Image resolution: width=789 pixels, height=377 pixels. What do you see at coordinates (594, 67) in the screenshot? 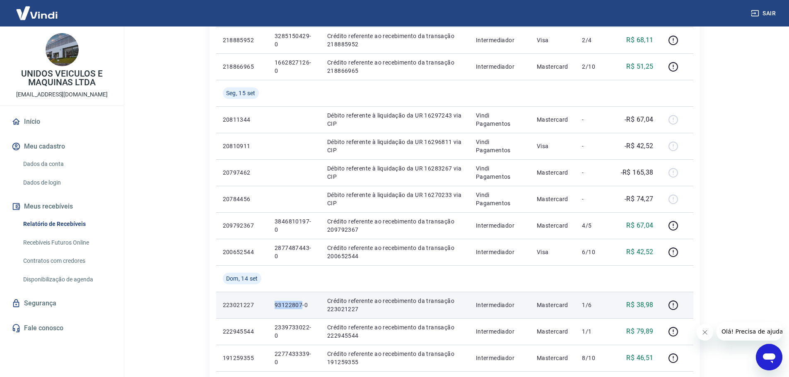
I see `p: 2/10` at bounding box center [594, 67].